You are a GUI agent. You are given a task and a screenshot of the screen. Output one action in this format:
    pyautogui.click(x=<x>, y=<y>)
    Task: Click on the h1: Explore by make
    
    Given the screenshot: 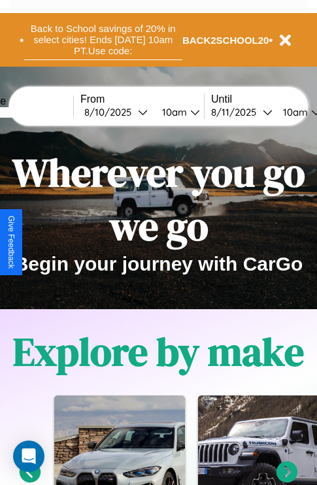 What is the action you would take?
    pyautogui.click(x=158, y=352)
    